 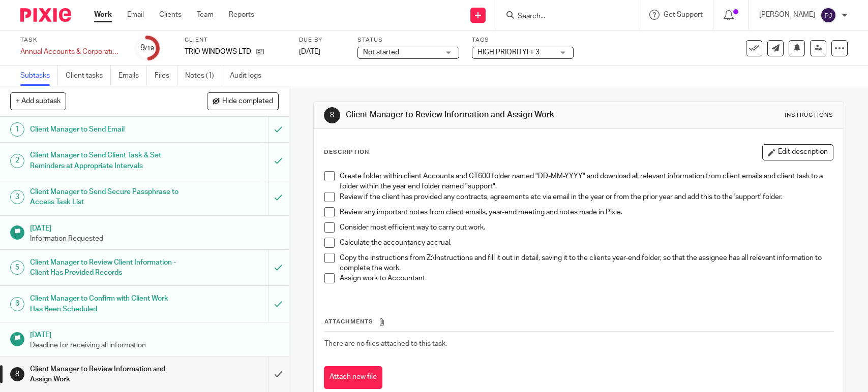 What do you see at coordinates (349, 322) in the screenshot?
I see `span: Attachments` at bounding box center [349, 322].